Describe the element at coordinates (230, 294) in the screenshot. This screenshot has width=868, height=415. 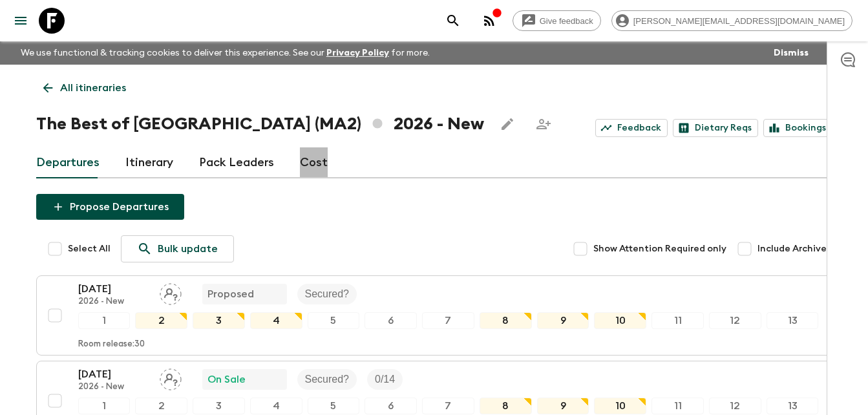
I see `p: Proposed` at that location.